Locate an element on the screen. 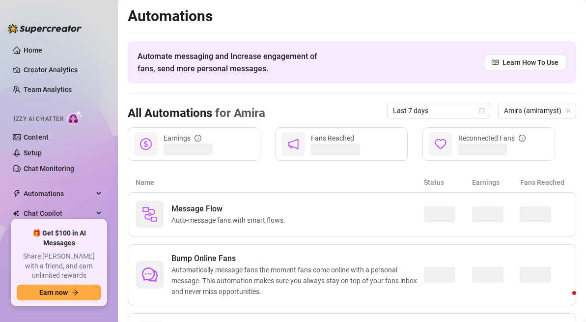  a: Learn How To Use is located at coordinates (525, 62).